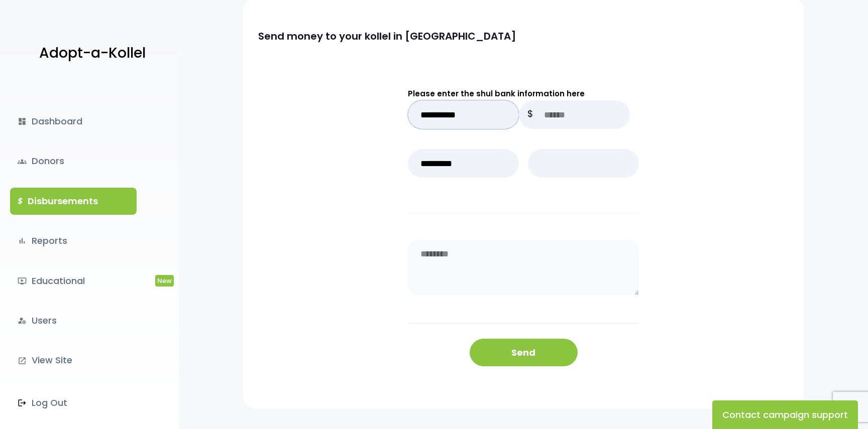  What do you see at coordinates (22, 361) in the screenshot?
I see `i: launch` at bounding box center [22, 361].